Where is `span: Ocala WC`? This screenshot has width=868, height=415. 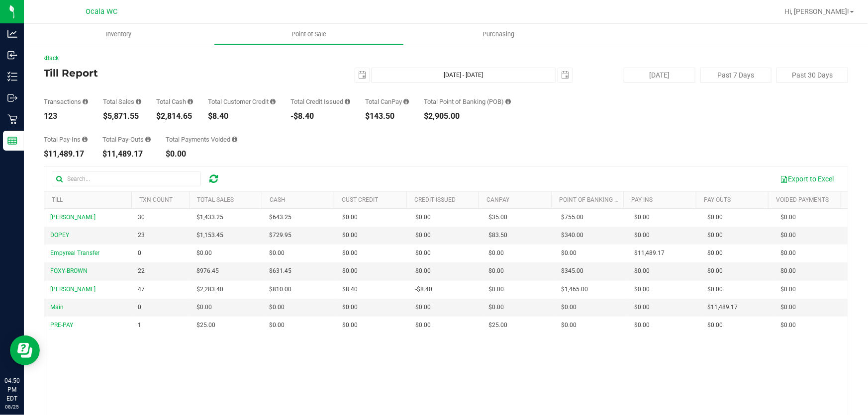
span: Ocala WC is located at coordinates (101, 11).